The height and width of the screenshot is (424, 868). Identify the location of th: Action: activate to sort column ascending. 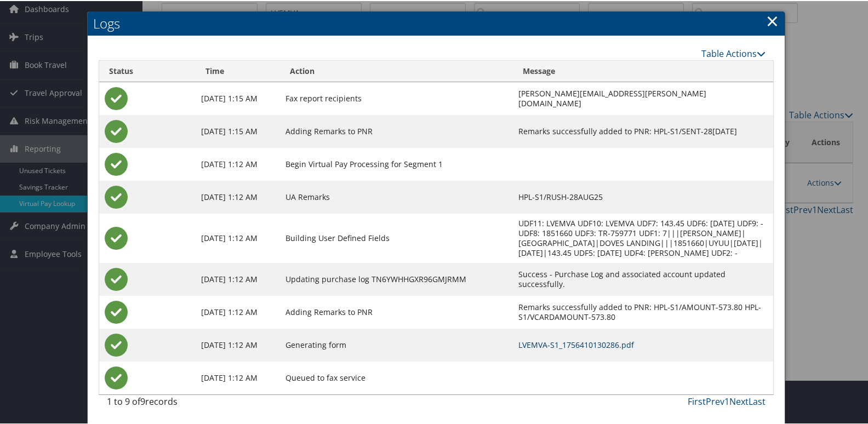
(396, 70).